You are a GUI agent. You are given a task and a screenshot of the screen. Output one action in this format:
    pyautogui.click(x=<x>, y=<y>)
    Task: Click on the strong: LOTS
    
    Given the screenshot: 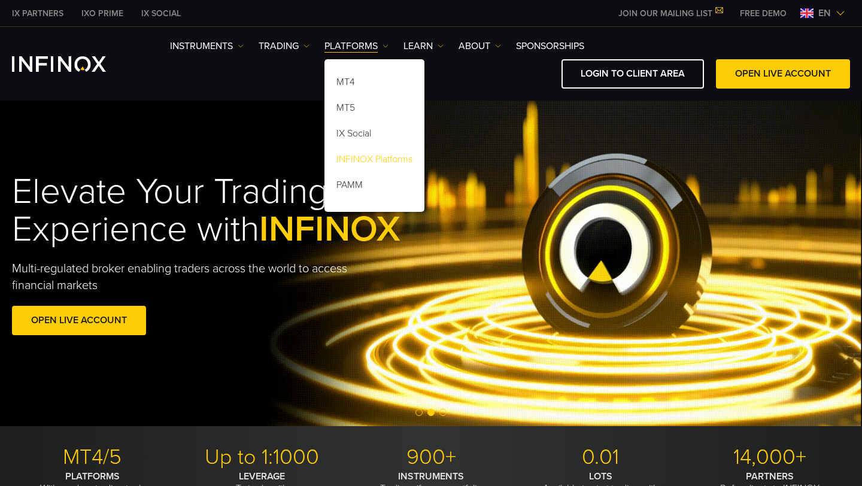 What is the action you would take?
    pyautogui.click(x=600, y=477)
    